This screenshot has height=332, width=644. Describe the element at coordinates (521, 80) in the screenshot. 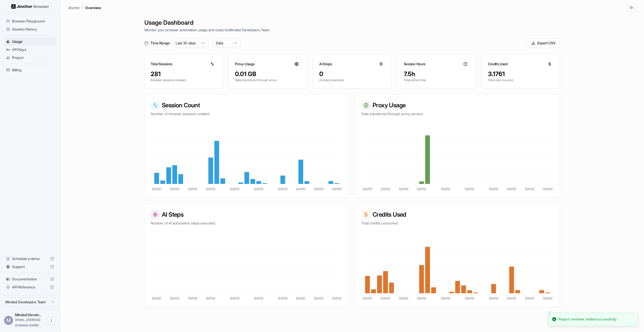

I see `p: Total cost incurred` at that location.